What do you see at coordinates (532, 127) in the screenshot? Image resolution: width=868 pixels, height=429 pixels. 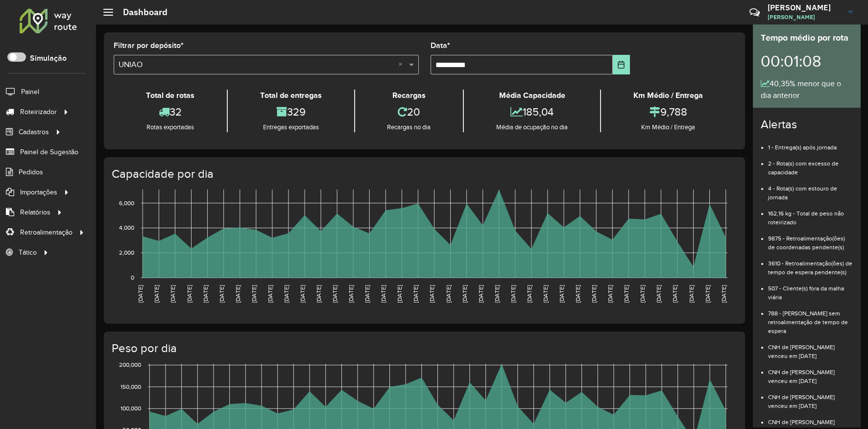 I see `div: Média de ocupação no dia` at bounding box center [532, 127].